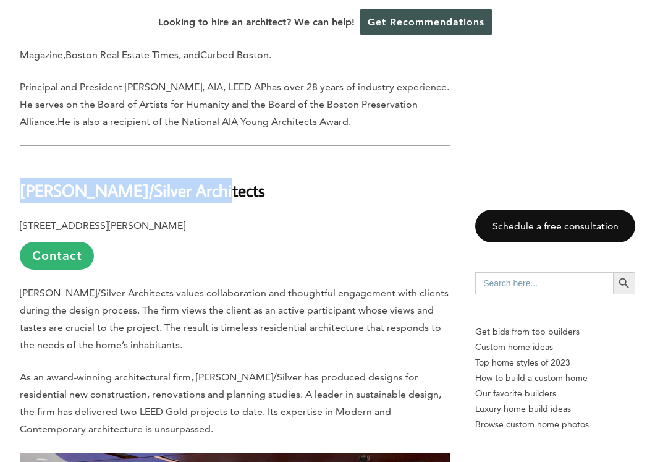 The height and width of the screenshot is (462, 655). Describe the element at coordinates (555, 347) in the screenshot. I see `p: Custom home ideas` at that location.